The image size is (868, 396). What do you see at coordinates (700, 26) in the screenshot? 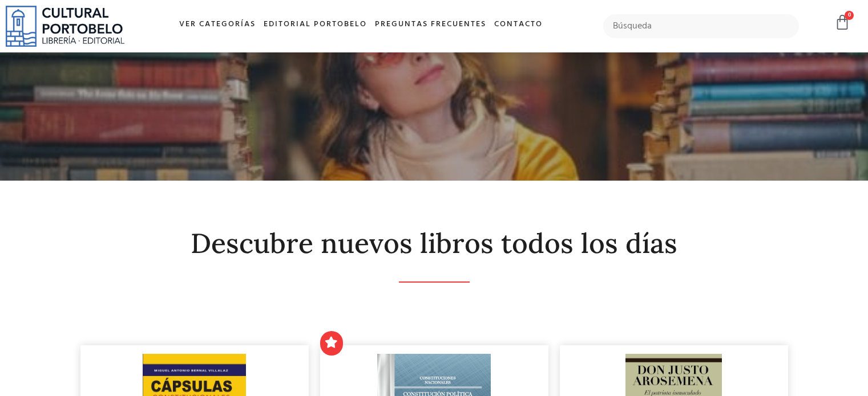
I see `input: Búsqueda` at bounding box center [700, 26].